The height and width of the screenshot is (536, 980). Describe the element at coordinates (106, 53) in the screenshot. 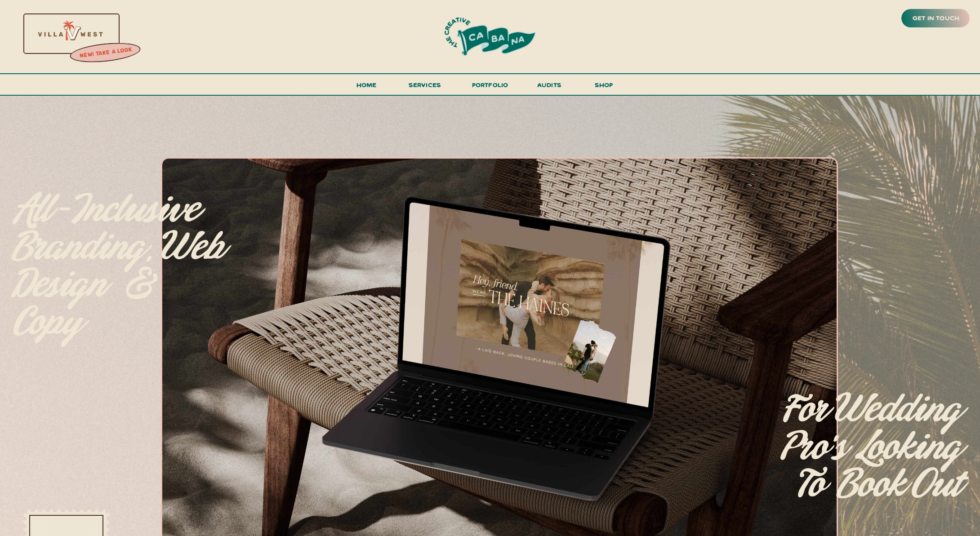

I see `h3: new! take a look` at that location.